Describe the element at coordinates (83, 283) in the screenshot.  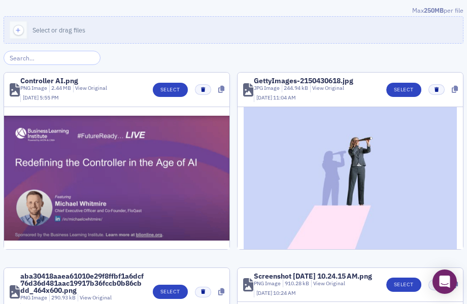
I see `div: aba30418aaea61010e29f8ffbf1a6dcf76d36d481aac19917b36fccb0b86cbdd_464x600.png` at that location.